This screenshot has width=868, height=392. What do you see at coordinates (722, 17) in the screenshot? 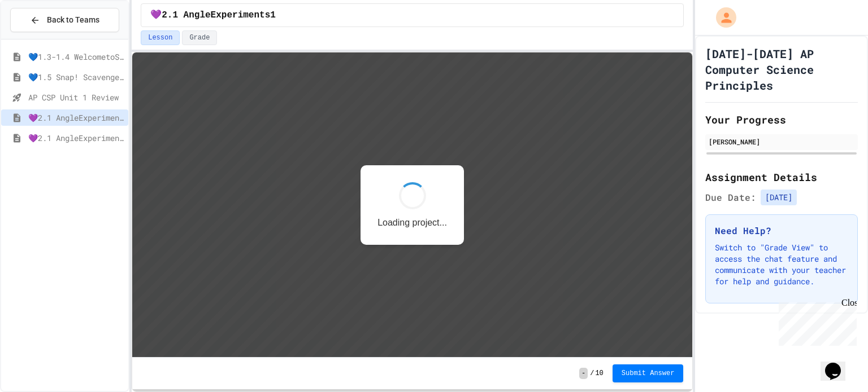
I see `div: My Account` at bounding box center [722, 17].